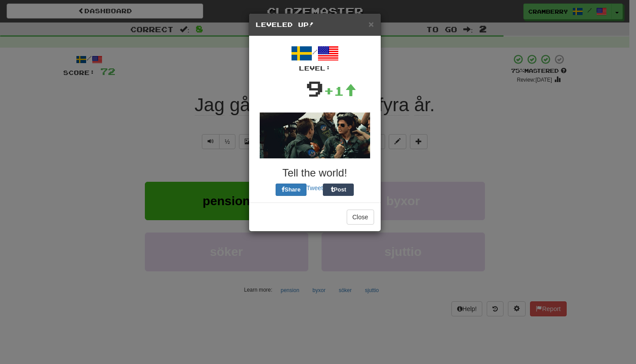 This screenshot has width=636, height=364. I want to click on img: topgun-769e91374289d1a7cee4bdcce2229f64f1fa97f7cbbef9a35b896cb17c9c8419.gif, so click(314, 135).